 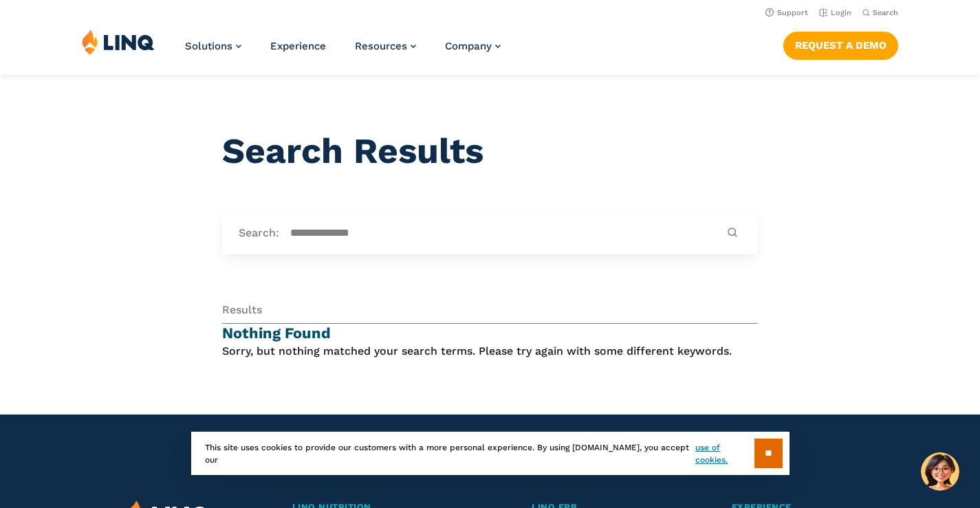 I want to click on span: Company, so click(x=468, y=46).